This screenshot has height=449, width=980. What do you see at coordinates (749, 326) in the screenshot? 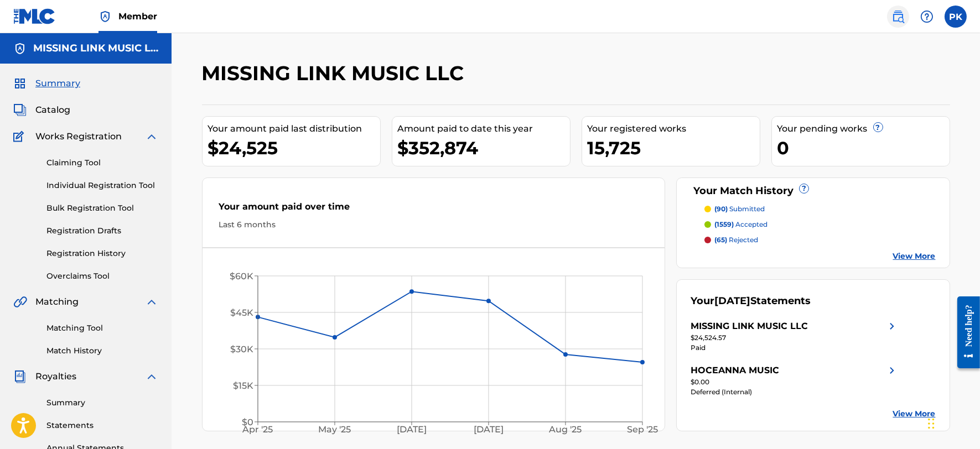
I see `div: MISSING LINK MUSIC LLC` at bounding box center [749, 326].